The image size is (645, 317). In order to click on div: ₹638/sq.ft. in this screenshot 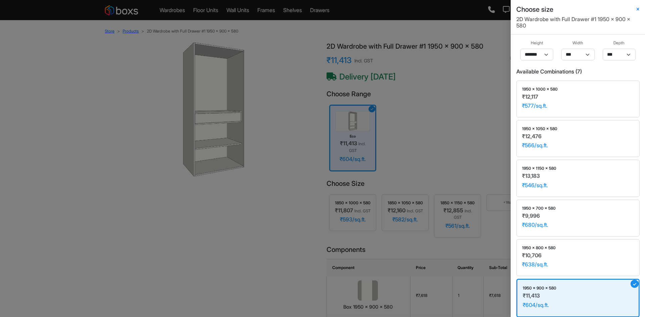, I will do `click(577, 265)`.